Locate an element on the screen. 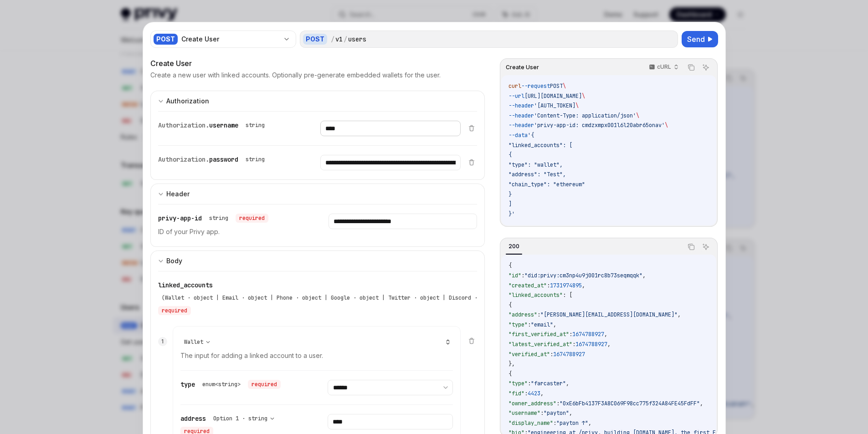  span: "username" is located at coordinates (525, 413).